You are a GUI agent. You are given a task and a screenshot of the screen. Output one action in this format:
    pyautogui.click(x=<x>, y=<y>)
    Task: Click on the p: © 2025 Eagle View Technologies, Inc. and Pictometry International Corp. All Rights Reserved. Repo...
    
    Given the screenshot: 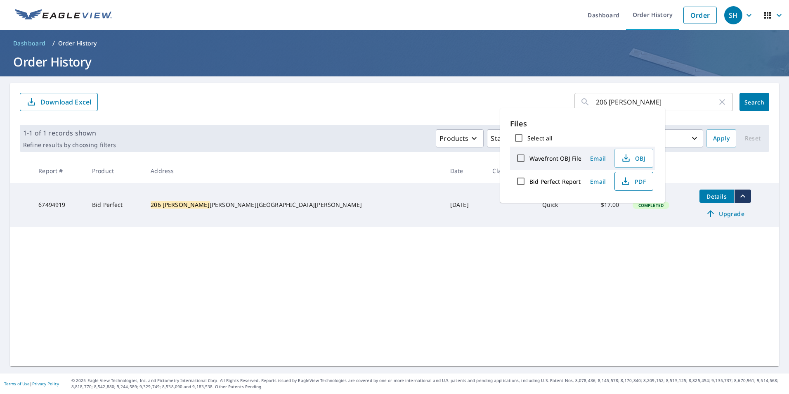 What is the action you would take?
    pyautogui.click(x=428, y=384)
    